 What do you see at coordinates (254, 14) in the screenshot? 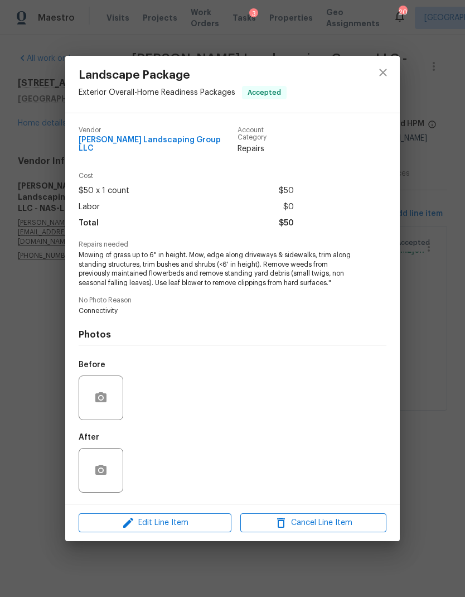
I see `div: 3` at bounding box center [254, 14].